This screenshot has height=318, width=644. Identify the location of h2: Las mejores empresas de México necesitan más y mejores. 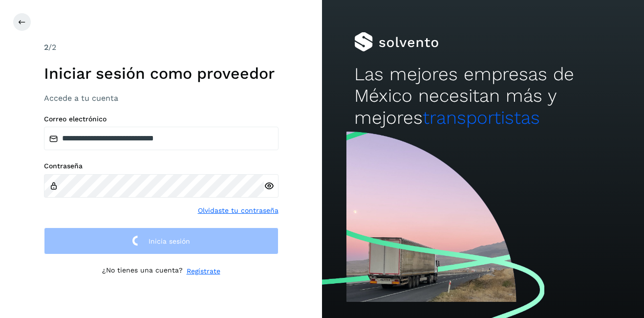
(482, 96).